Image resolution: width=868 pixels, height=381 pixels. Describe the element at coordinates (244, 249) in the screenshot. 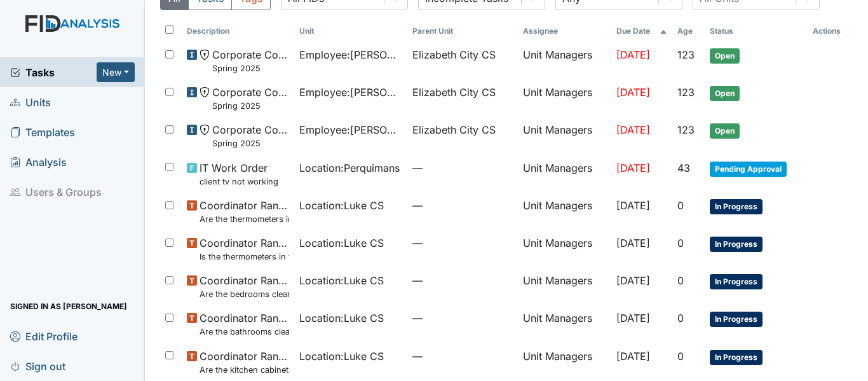

I see `span: Coordinator Random Is the thermometers in the refrigerator reading between 34 degrees and 40 degr...` at that location.